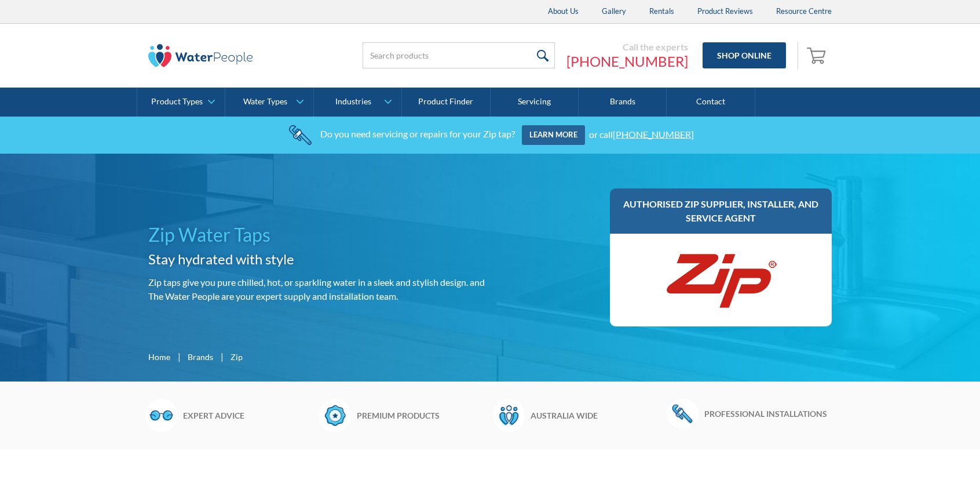 This screenshot has width=980, height=483. I want to click on img: The Water People, so click(200, 55).